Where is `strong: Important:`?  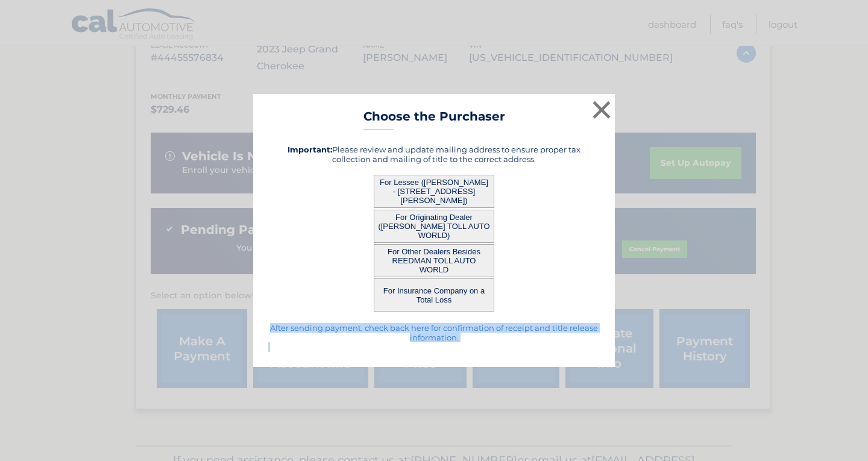 strong: Important: is located at coordinates (310, 149).